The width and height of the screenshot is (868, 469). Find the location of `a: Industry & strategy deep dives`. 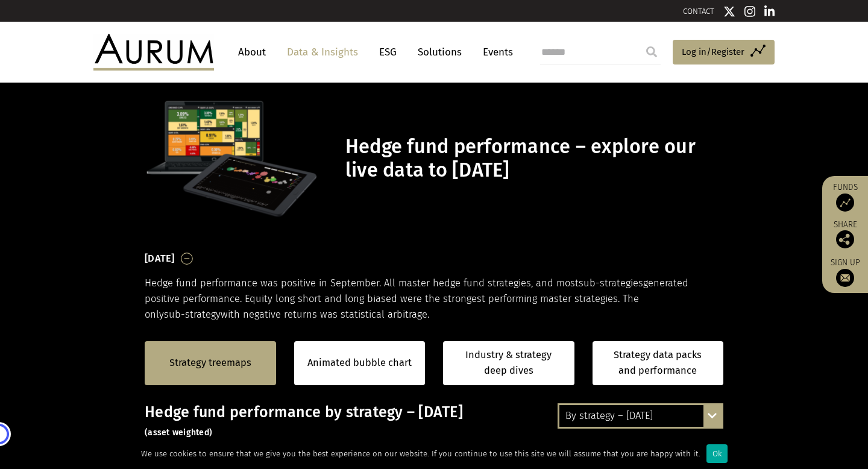

a: Industry & strategy deep dives is located at coordinates (508, 363).